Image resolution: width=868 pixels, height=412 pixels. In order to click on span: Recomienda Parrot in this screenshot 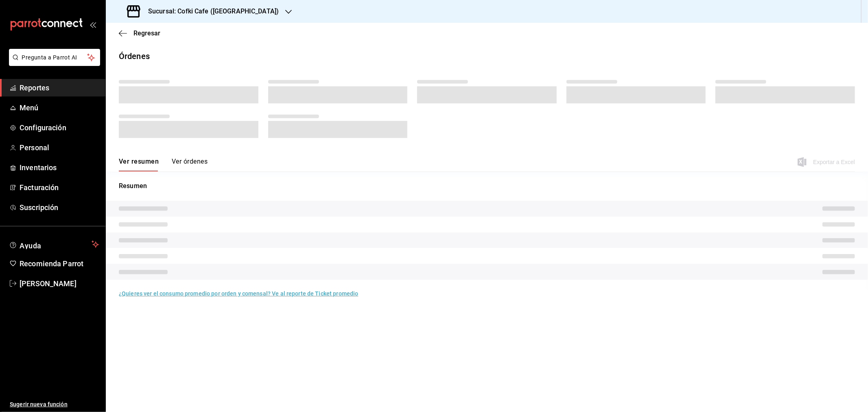, I will do `click(59, 264)`.